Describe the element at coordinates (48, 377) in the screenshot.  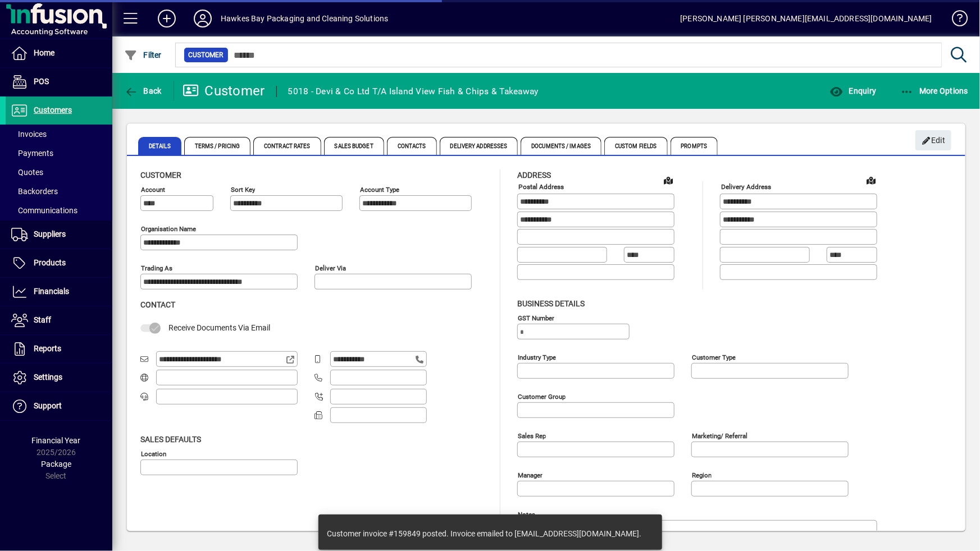
I see `span: Settings` at that location.